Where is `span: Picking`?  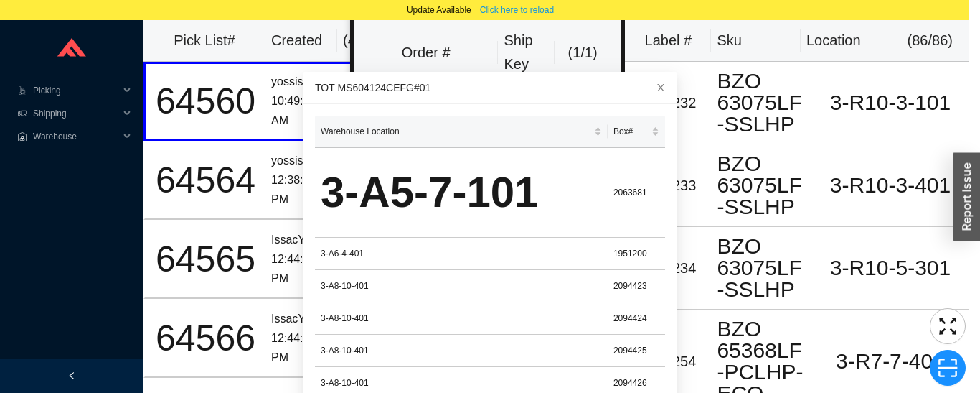 span: Picking is located at coordinates (76, 91).